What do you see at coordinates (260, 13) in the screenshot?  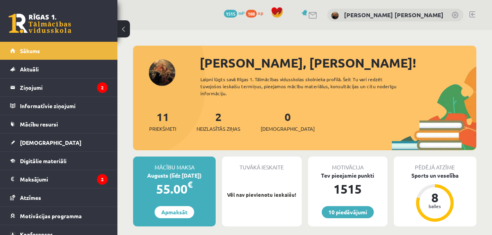 I see `span: xp` at bounding box center [260, 13].